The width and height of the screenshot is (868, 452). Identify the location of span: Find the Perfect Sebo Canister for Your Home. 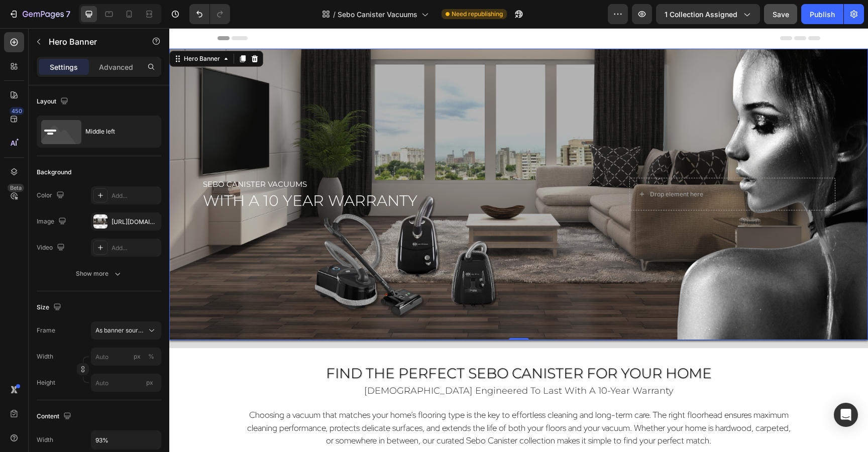
(350, 345).